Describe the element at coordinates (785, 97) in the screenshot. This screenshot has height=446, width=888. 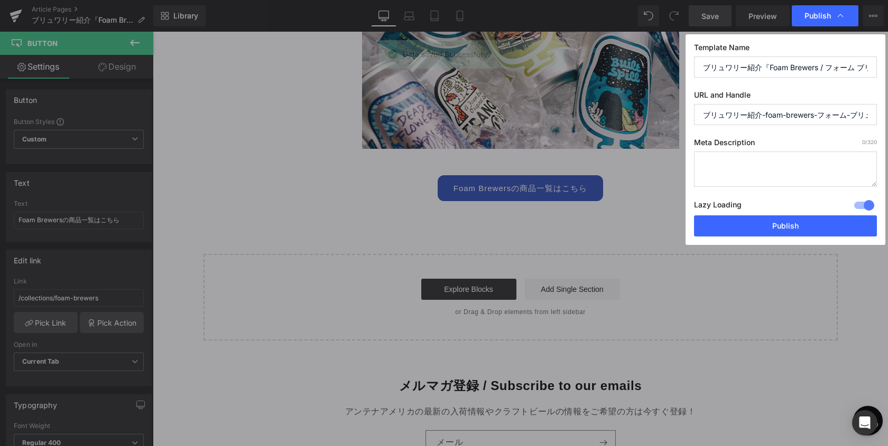
I see `label: URL and Handle` at that location.